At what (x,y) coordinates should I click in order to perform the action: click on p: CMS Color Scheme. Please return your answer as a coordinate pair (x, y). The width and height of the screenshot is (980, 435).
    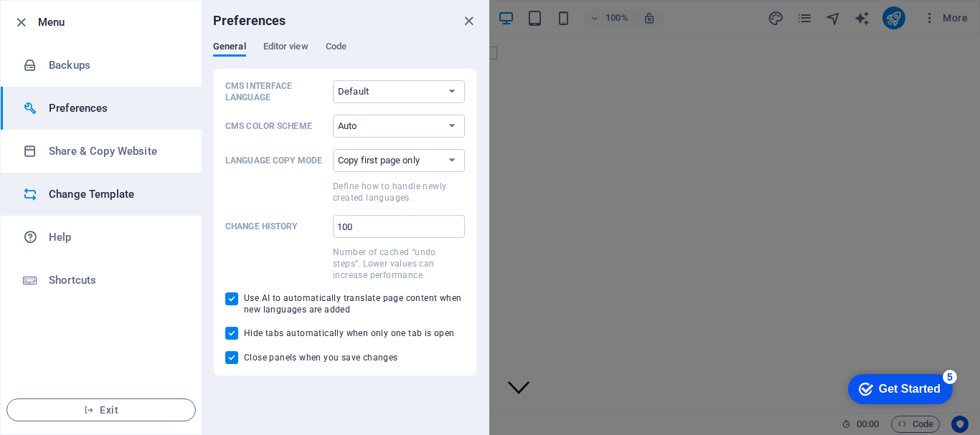
    Looking at the image, I should click on (276, 126).